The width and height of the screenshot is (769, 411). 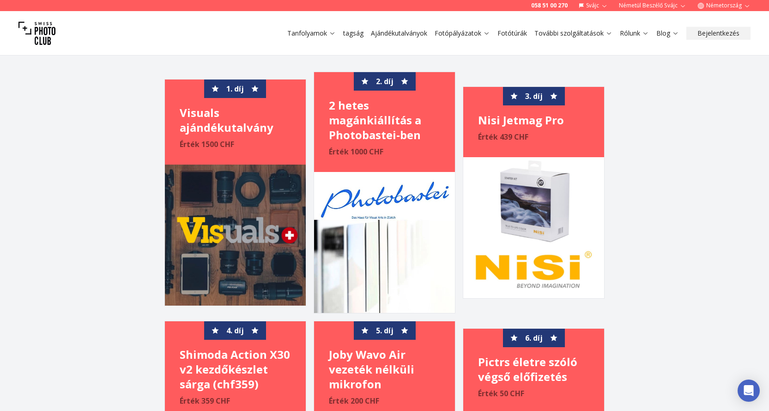 I want to click on font: Svájc, so click(x=592, y=5).